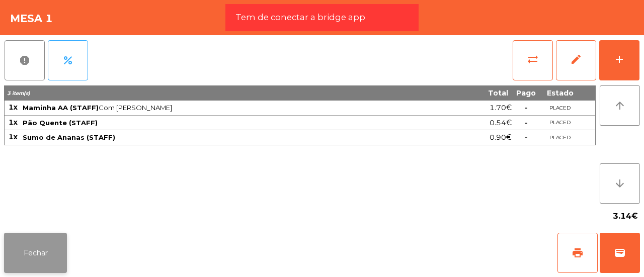 The image size is (644, 277). What do you see at coordinates (620, 183) in the screenshot?
I see `button: arrow_downward` at bounding box center [620, 183].